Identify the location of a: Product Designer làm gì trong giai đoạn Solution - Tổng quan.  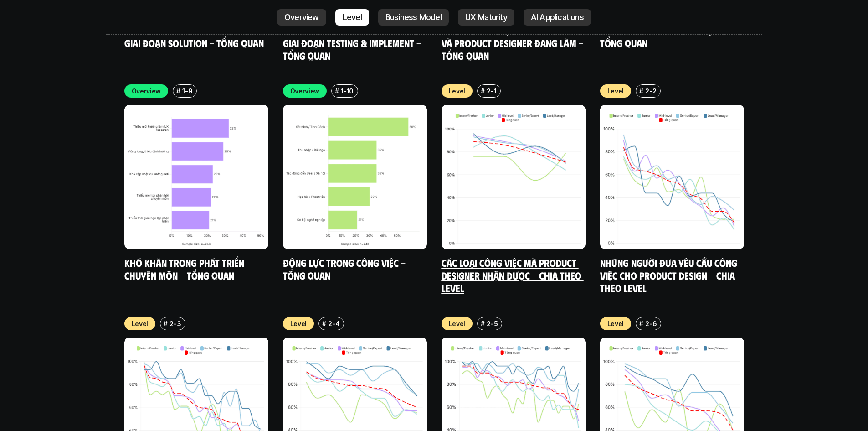
(194, 37).